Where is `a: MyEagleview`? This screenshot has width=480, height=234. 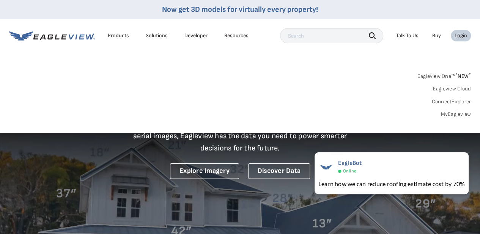 a: MyEagleview is located at coordinates (455, 114).